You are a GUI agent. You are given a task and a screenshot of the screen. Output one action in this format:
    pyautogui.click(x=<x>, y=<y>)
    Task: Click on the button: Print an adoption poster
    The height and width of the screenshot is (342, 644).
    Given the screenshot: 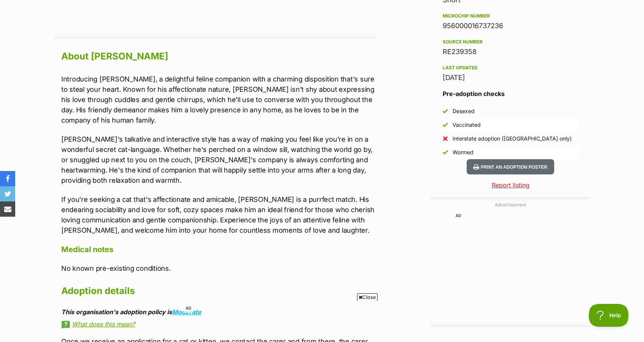 What is the action you would take?
    pyautogui.click(x=511, y=167)
    